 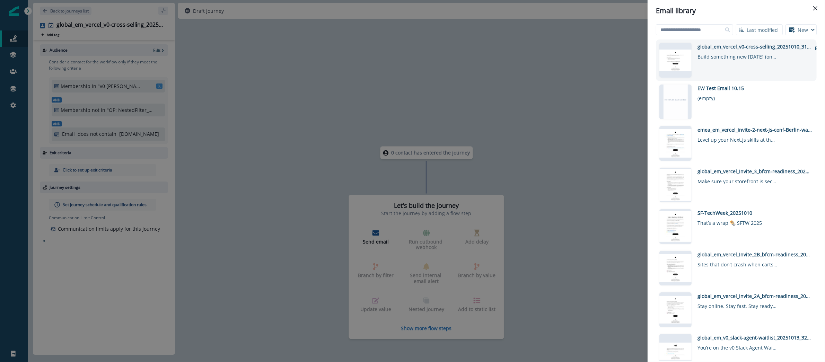 What do you see at coordinates (755, 254) in the screenshot?
I see `div: global_em_vercel_Invite_2B_bfcm-readiness_20251016_3197` at bounding box center [755, 254].